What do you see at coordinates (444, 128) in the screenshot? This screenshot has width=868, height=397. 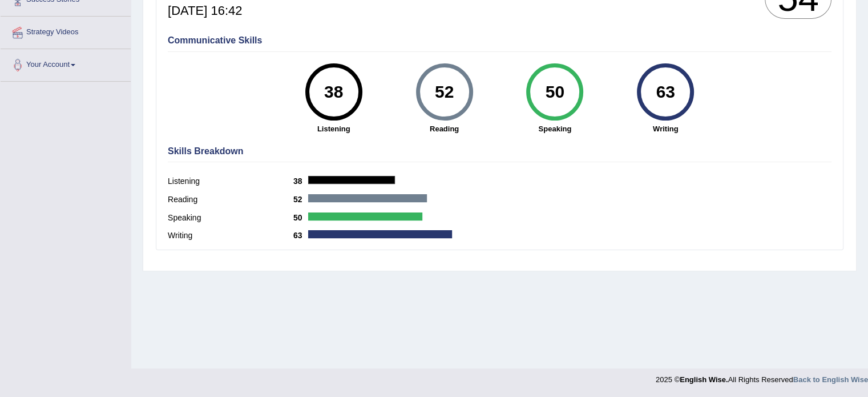 I see `strong: Reading` at bounding box center [444, 128].